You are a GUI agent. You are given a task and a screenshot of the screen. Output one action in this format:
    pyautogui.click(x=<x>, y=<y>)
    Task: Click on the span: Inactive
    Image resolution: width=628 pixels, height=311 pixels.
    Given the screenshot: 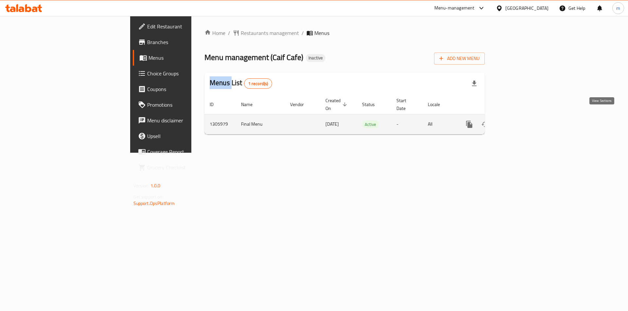 What is the action you would take?
    pyautogui.click(x=315, y=58)
    